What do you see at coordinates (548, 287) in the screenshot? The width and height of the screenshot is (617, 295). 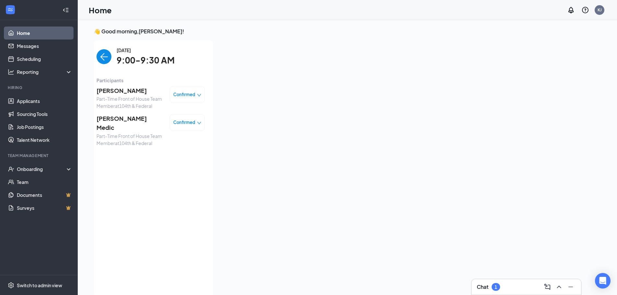 I see `button: ComposeMessage` at bounding box center [548, 287].